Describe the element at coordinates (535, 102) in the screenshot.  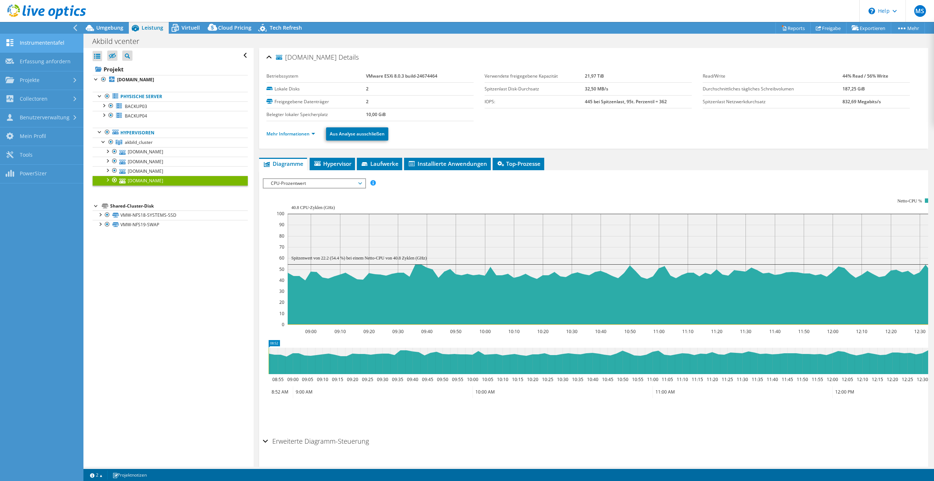
I see `label: IOPS:` at that location.